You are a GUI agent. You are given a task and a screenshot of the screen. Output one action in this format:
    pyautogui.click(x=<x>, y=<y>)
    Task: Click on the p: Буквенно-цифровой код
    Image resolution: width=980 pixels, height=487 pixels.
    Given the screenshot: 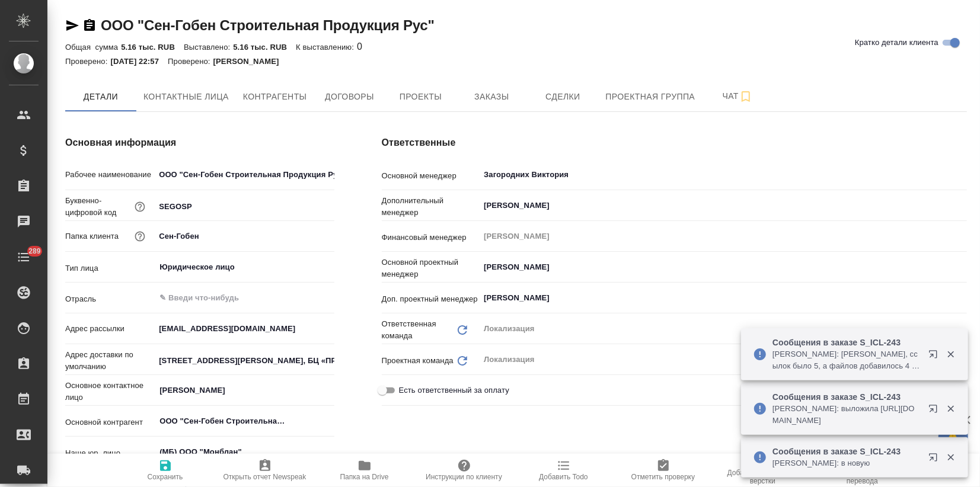 What is the action you would take?
    pyautogui.click(x=98, y=207)
    